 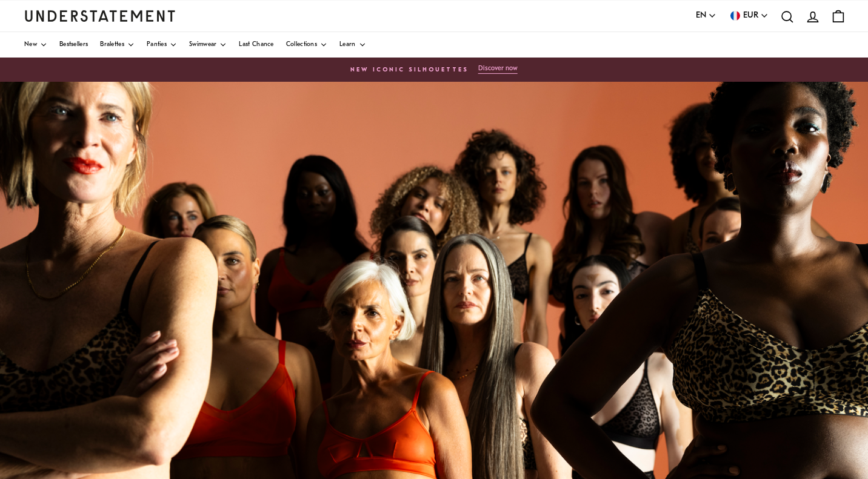 What do you see at coordinates (100, 16) in the screenshot?
I see `a: Understatement Homepage` at bounding box center [100, 16].